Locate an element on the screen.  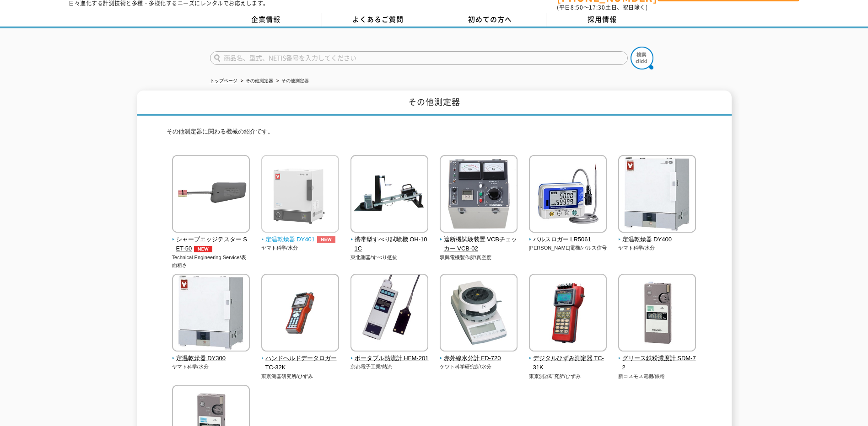
p: 東北測器/すべり抵抗 is located at coordinates (389, 258).